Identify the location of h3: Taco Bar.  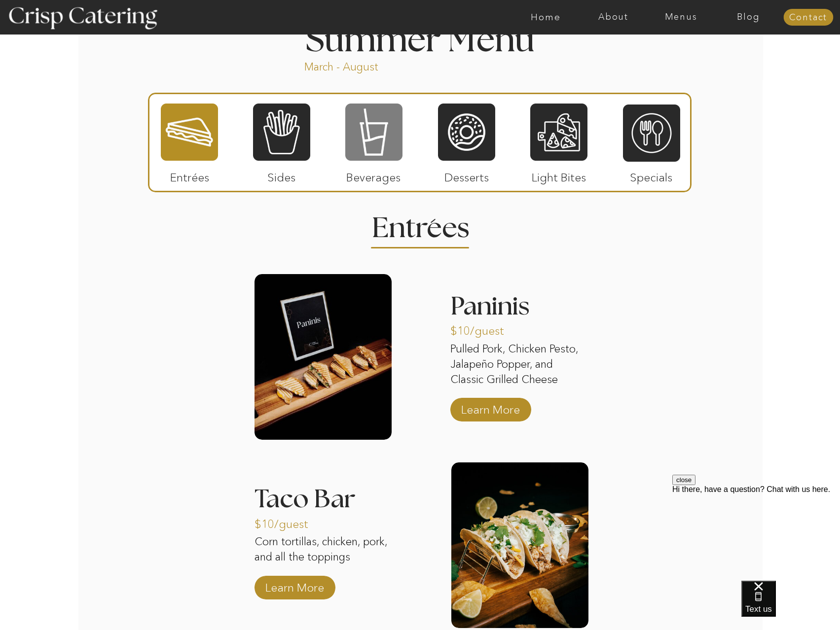
(323, 493).